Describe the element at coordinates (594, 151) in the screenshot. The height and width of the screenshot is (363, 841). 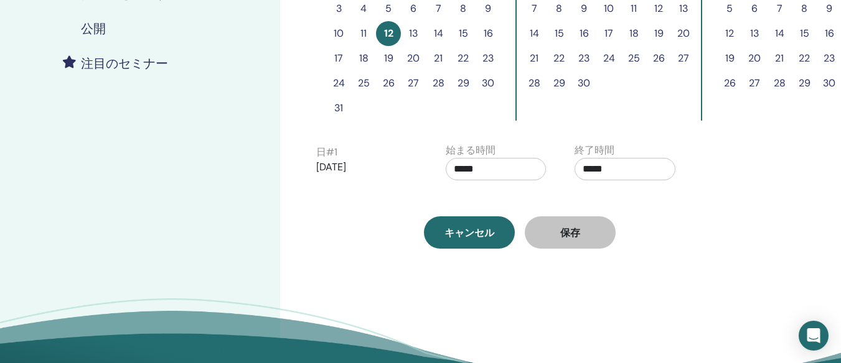
I see `label: 終了時間` at that location.